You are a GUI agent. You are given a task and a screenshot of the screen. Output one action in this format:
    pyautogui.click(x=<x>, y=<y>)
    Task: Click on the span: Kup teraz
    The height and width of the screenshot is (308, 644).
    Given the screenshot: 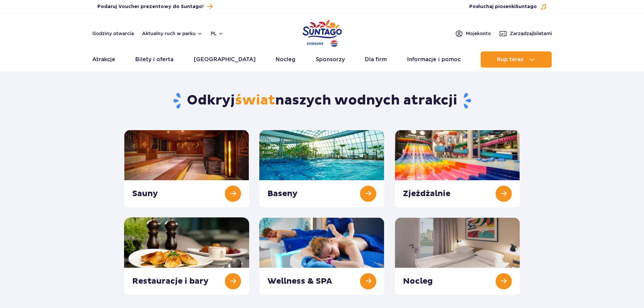 What is the action you would take?
    pyautogui.click(x=511, y=60)
    